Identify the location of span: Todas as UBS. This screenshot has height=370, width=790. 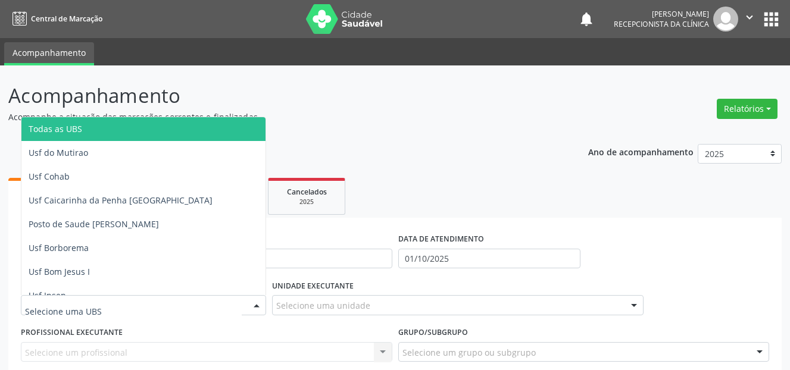
(55, 129).